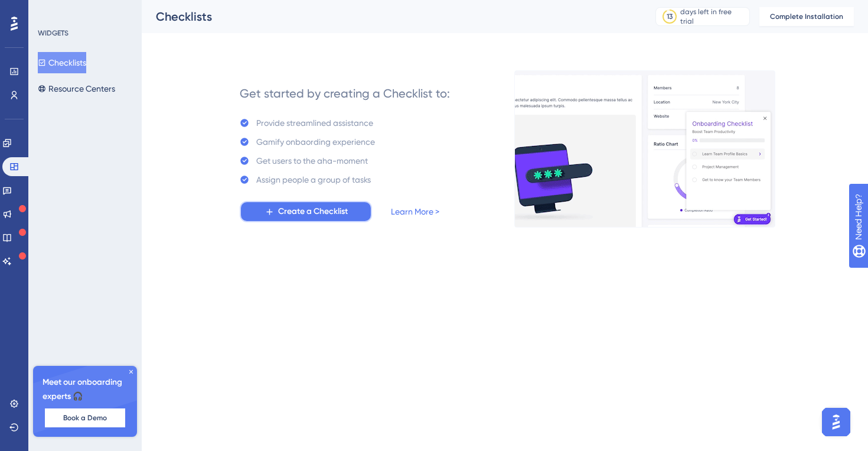 The height and width of the screenshot is (451, 868). What do you see at coordinates (313, 211) in the screenshot?
I see `span: Create a Checklist` at bounding box center [313, 211].